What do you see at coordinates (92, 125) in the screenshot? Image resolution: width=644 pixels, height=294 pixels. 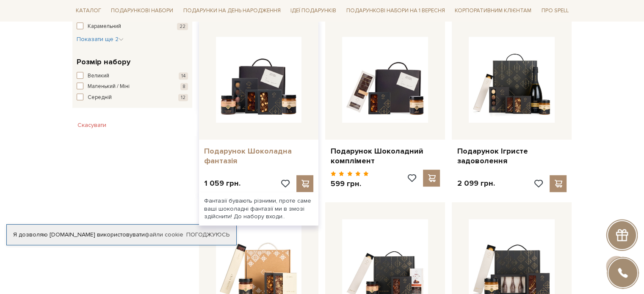 I see `button: Скасувати` at bounding box center [92, 125].